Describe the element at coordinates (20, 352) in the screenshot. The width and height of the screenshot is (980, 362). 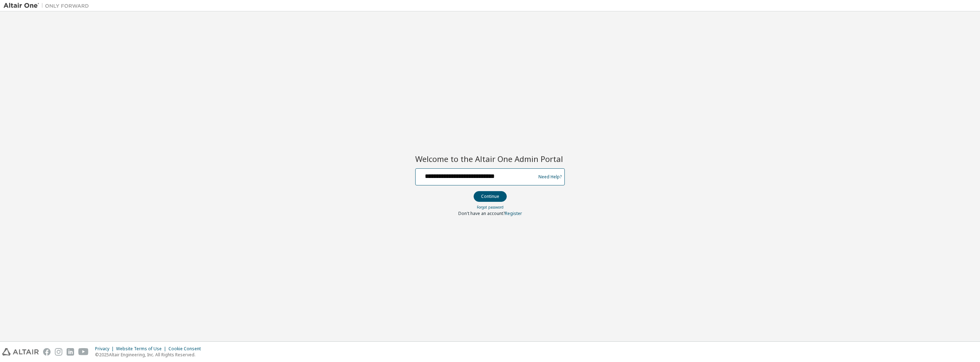
I see `img: altair_logo.svg` at that location.